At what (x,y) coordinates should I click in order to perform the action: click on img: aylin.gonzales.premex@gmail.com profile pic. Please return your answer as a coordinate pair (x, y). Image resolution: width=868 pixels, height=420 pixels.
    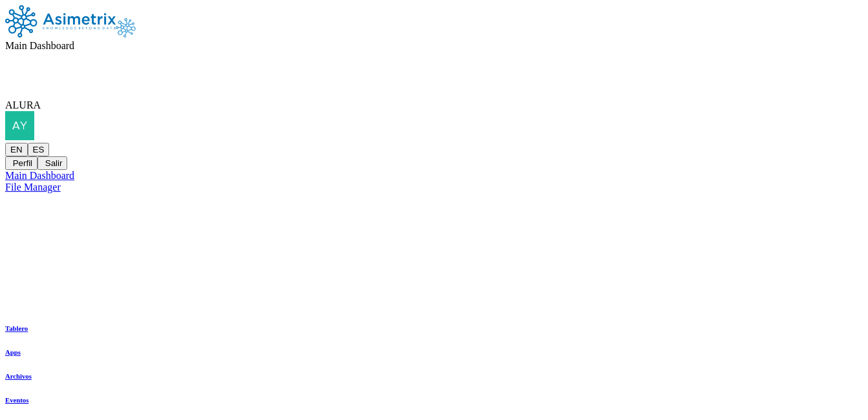
    Looking at the image, I should click on (19, 126).